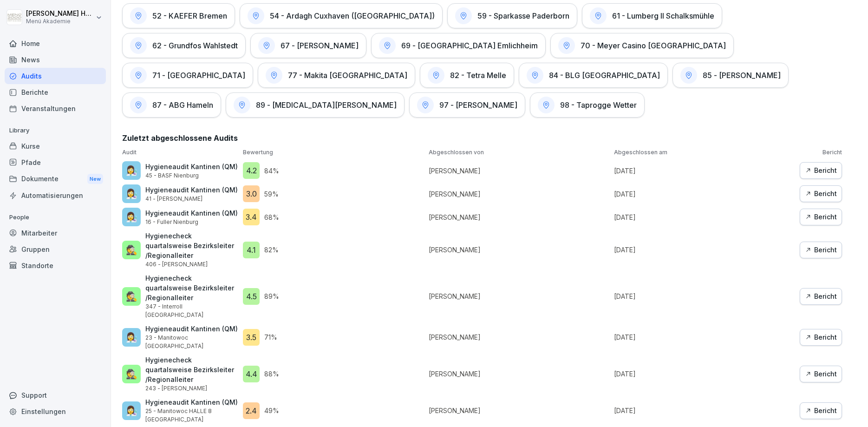 The image size is (868, 427). Describe the element at coordinates (55, 179) in the screenshot. I see `div: Dokumente` at that location.